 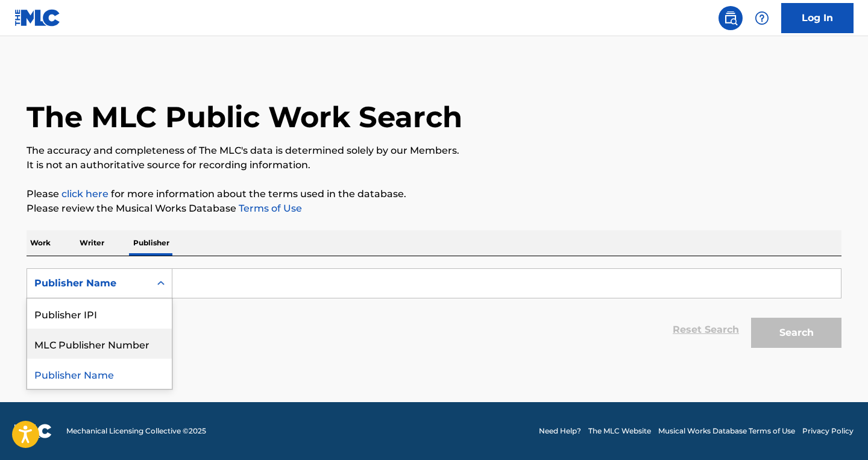 What do you see at coordinates (99, 344) in the screenshot?
I see `div: MLC Publisher Number` at bounding box center [99, 344].